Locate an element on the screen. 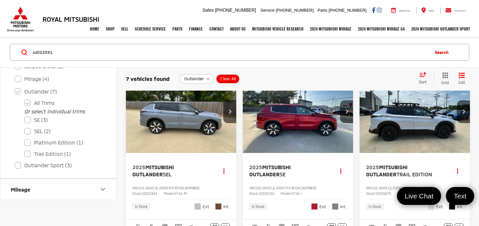 The image size is (479, 226). label: All Trims is located at coordinates (63, 103).